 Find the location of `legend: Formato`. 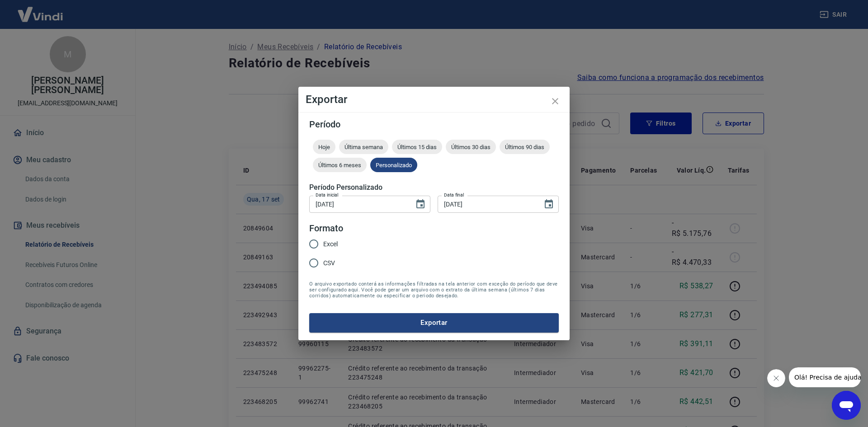

legend: Formato is located at coordinates (326, 228).